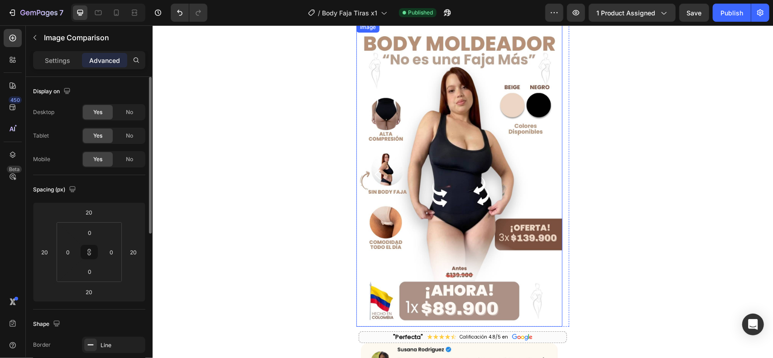 The height and width of the screenshot is (358, 773). I want to click on button: 1 product assigned, so click(633, 13).